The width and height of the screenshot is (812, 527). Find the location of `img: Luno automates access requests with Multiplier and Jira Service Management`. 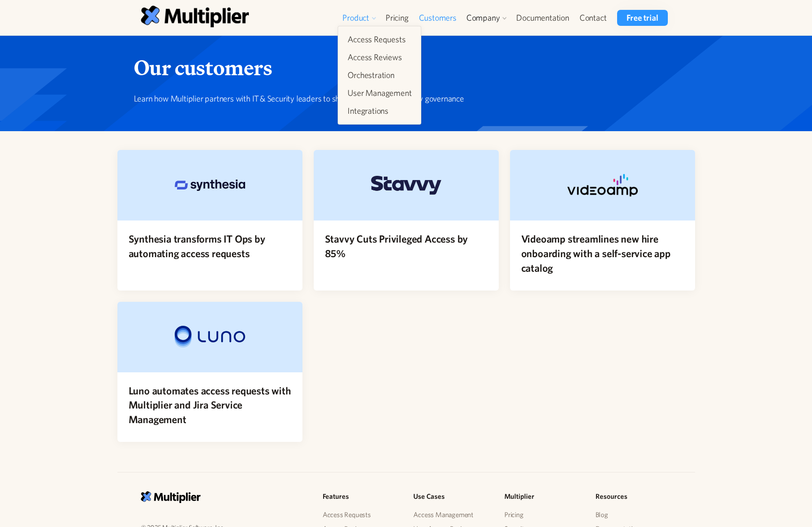

img: Luno automates access requests with Multiplier and Jira Service Management is located at coordinates (210, 337).